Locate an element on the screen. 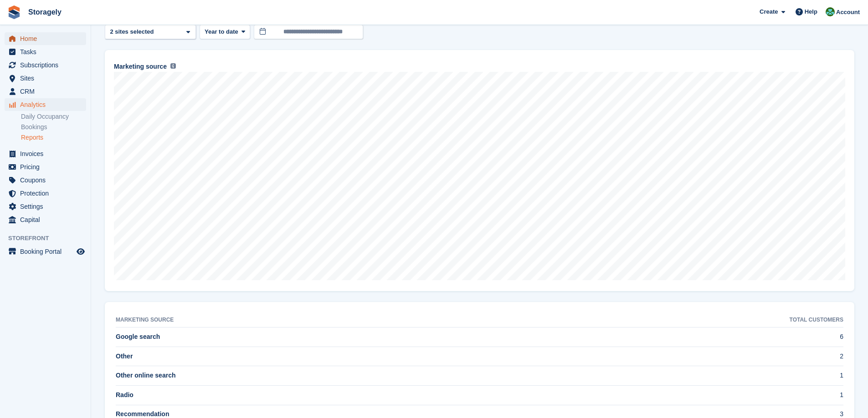  img: Notifications is located at coordinates (830, 12).